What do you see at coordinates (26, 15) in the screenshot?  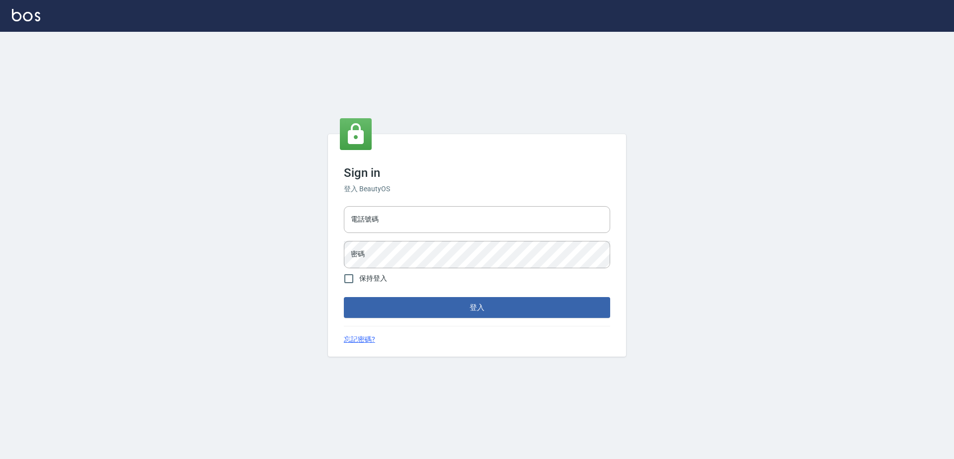 I see `img: Logo` at bounding box center [26, 15].